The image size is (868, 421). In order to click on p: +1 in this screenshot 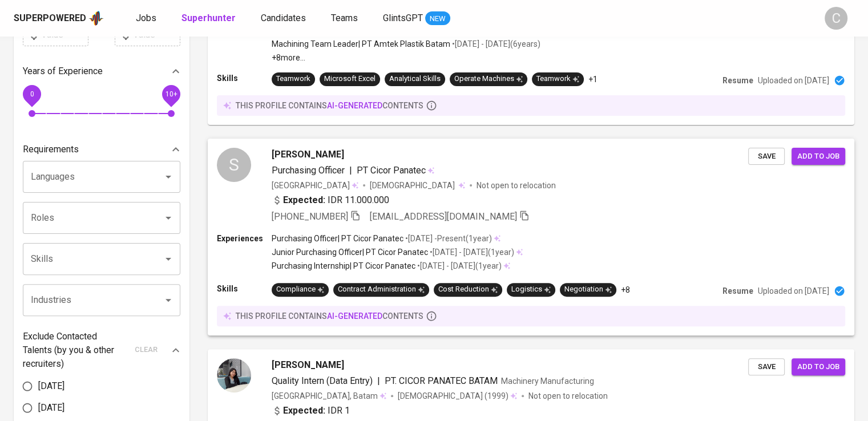, I will do `click(593, 80)`.